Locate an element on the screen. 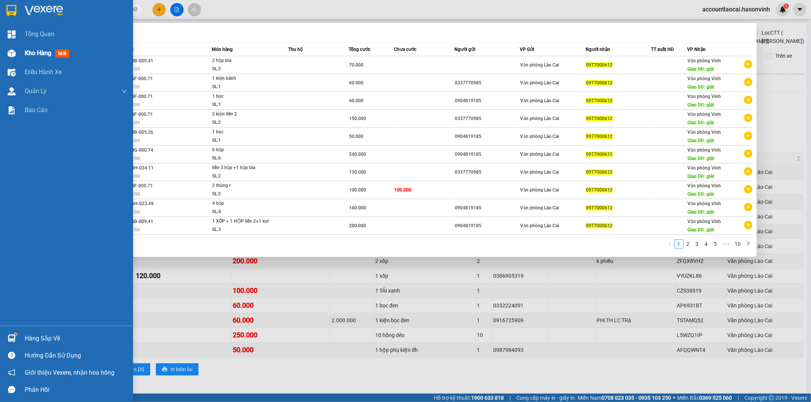 This screenshot has width=811, height=402. button: right is located at coordinates (748, 244).